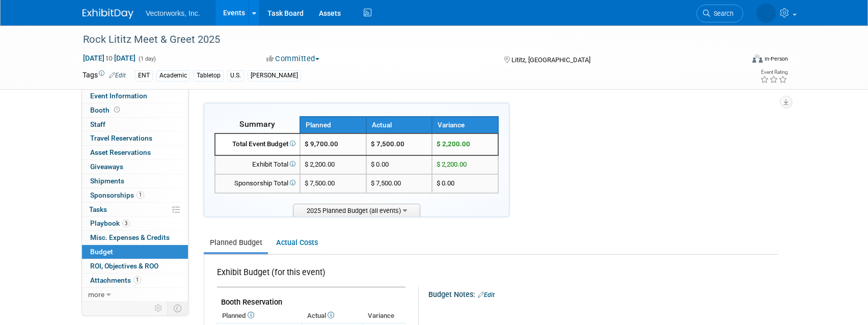 The height and width of the screenshot is (325, 868). I want to click on td: $ 0.00, so click(399, 165).